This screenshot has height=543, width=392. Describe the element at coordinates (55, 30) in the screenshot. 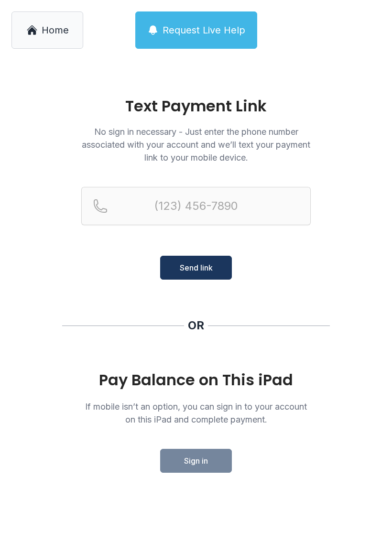

I see `span: Home` at that location.